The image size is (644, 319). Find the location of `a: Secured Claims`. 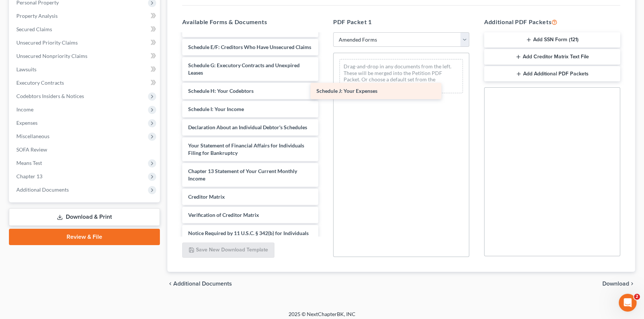

a: Secured Claims is located at coordinates (85, 29).